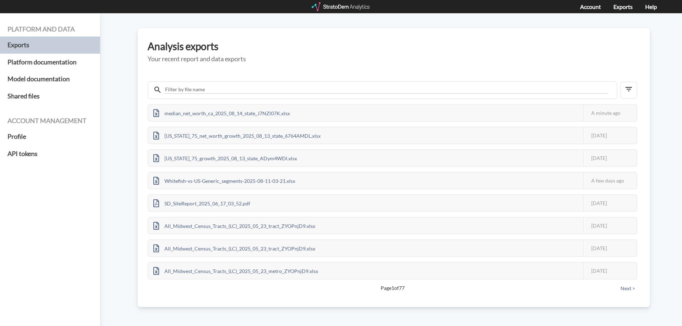  I want to click on div: SD_SiteReport_2025_06_17_03_52.pdf, so click(202, 203).